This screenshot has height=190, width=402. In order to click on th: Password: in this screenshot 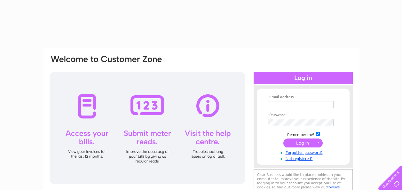, I will do `click(303, 115)`.